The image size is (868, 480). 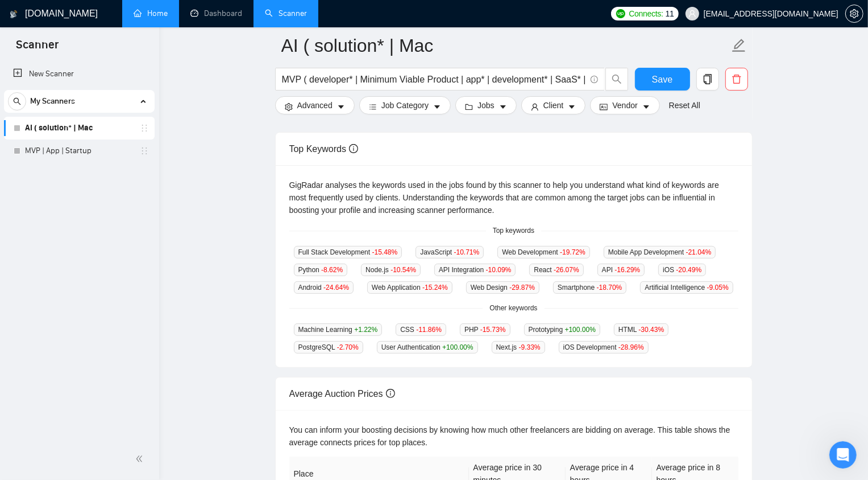 I want to click on button: copy, so click(x=707, y=79).